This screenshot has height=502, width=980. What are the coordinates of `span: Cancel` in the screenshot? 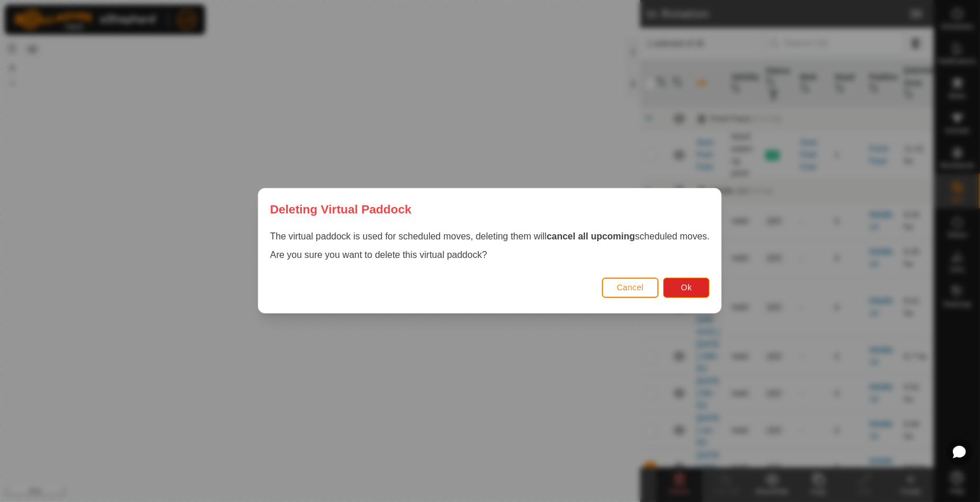 It's located at (631, 288).